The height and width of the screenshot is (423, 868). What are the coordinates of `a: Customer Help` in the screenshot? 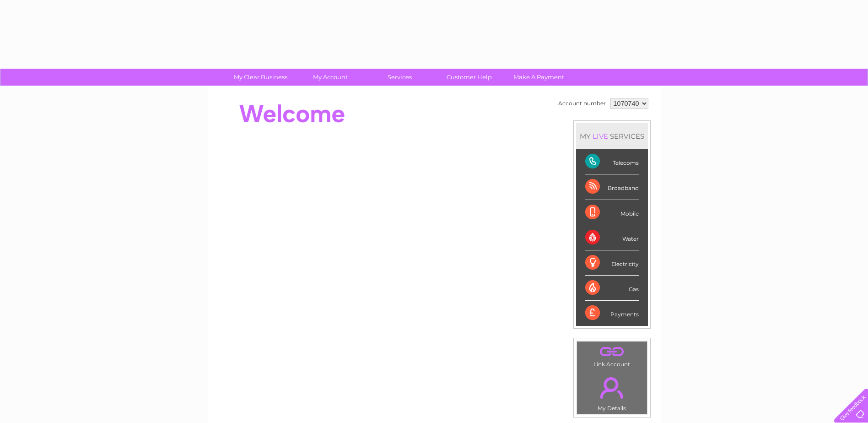 It's located at (469, 77).